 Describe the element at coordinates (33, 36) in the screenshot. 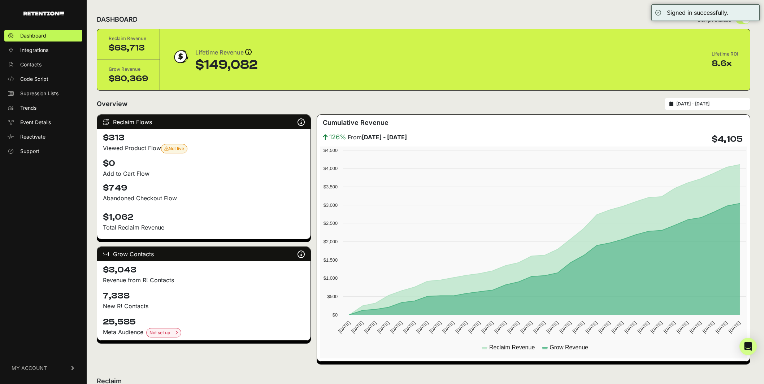

I see `span: Dashboard` at that location.